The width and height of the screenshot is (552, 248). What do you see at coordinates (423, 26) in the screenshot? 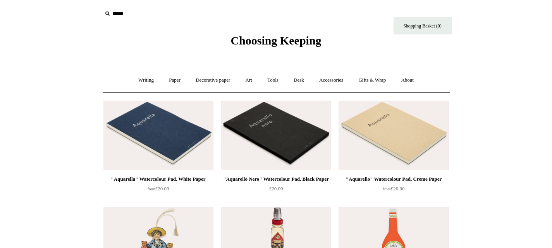
I see `a: Shopping Basket (0)` at bounding box center [423, 26].